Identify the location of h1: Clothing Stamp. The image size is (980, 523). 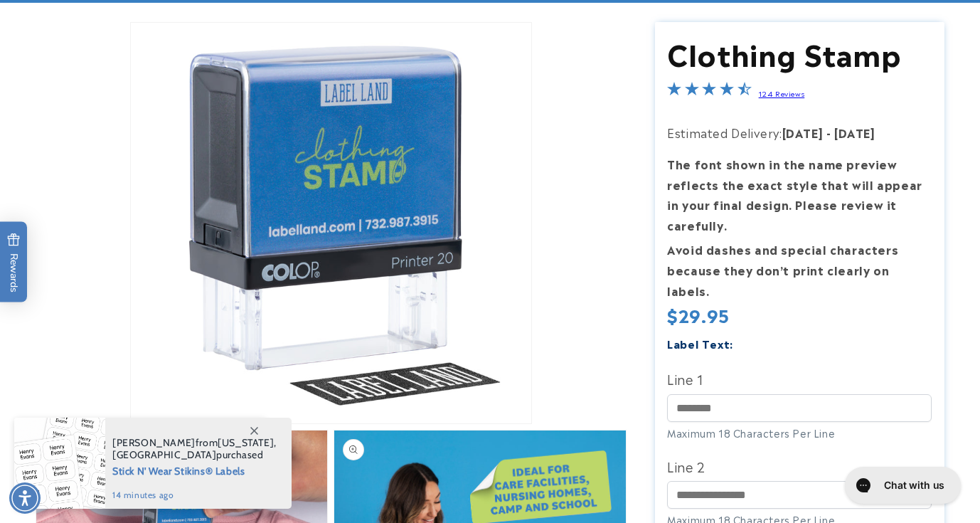
(799, 53).